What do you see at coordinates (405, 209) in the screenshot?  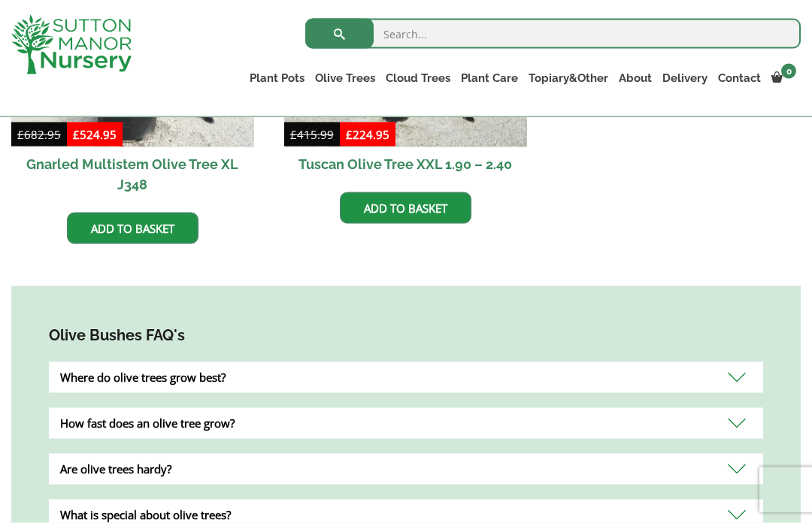 I see `a: Add to basket: “Tuscan Olive Tree XXL 1.90 - 2.40”` at bounding box center [405, 209].